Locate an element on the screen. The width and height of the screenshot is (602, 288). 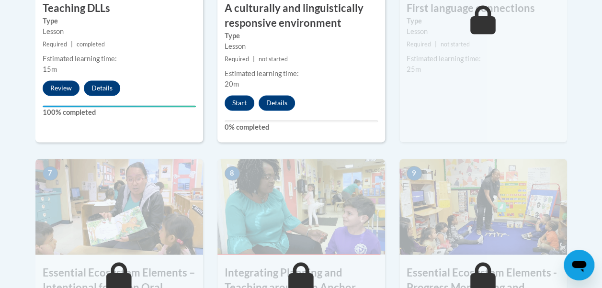
span: 25m is located at coordinates (414, 69).